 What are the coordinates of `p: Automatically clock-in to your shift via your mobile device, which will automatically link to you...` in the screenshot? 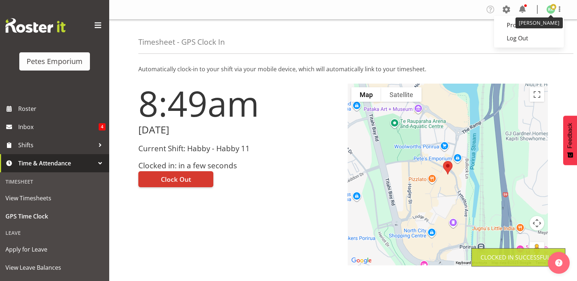 It's located at (343, 69).